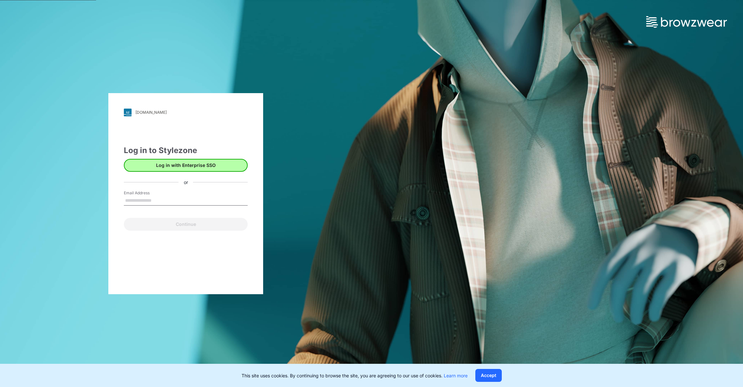  What do you see at coordinates (354, 375) in the screenshot?
I see `p: This site uses cookies. By continuing to browse the site, you are agreeing to our use of cookies.` at bounding box center [354, 375].